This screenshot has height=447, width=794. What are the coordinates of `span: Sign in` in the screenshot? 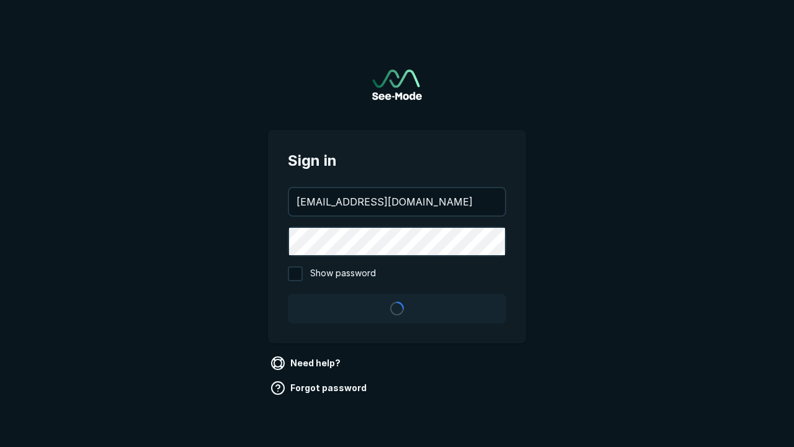 It's located at (397, 161).